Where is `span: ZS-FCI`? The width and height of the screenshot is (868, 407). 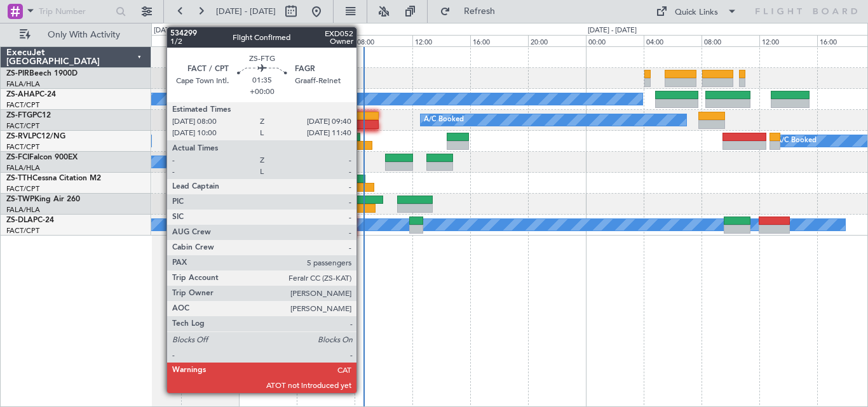 span: ZS-FCI is located at coordinates (18, 157).